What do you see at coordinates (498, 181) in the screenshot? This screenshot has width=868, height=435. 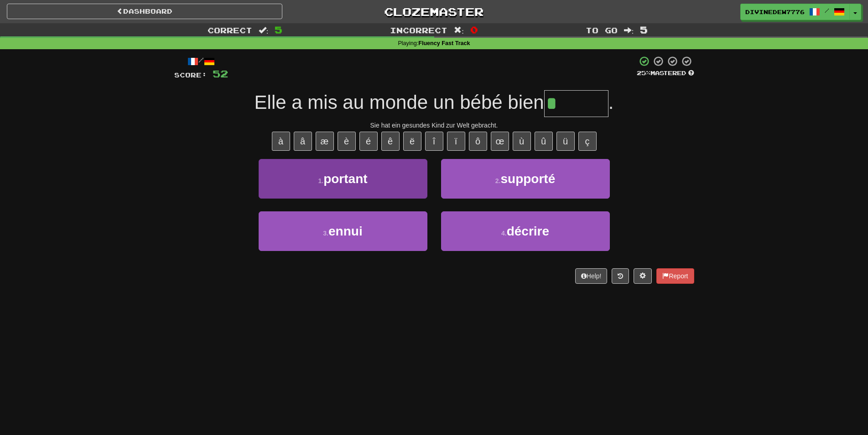 I see `small: 2 .` at bounding box center [498, 181].